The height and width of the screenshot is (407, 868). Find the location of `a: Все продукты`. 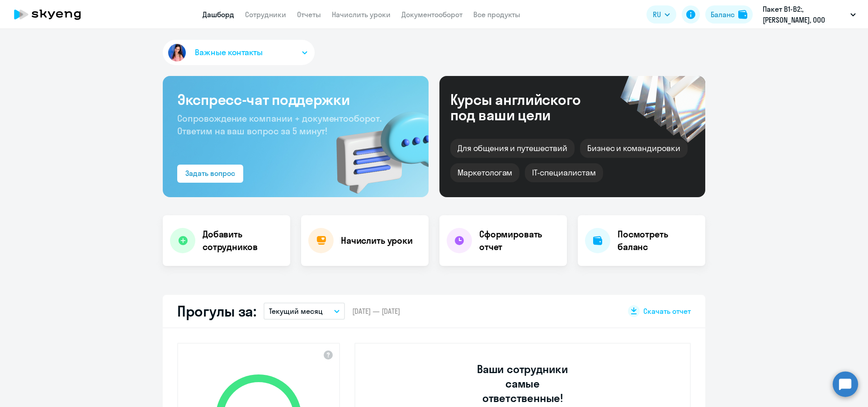

a: Все продукты is located at coordinates (497, 15).